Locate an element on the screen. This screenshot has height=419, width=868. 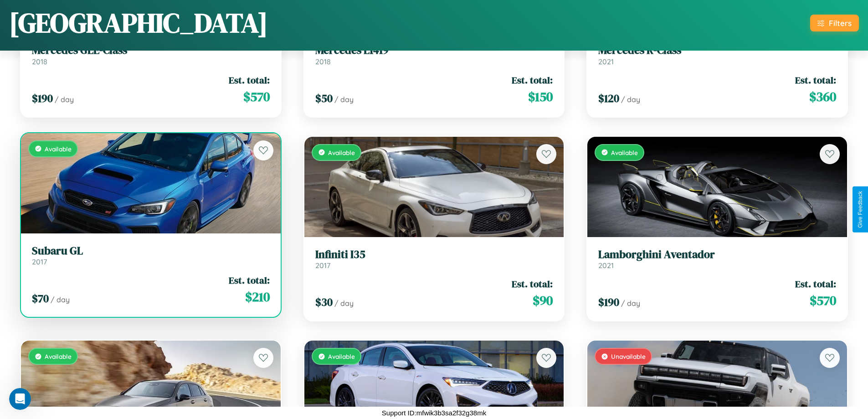
div: Filters is located at coordinates (840, 23).